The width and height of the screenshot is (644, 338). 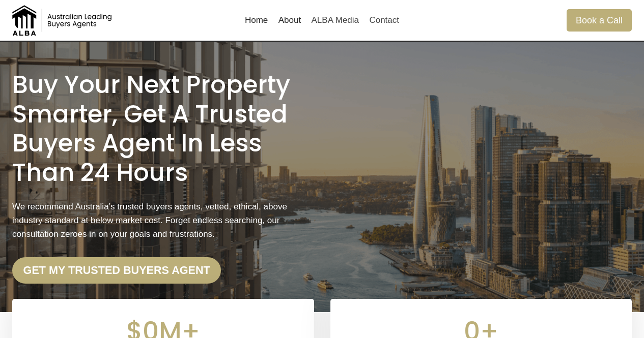 I want to click on a: Book a Call, so click(x=599, y=20).